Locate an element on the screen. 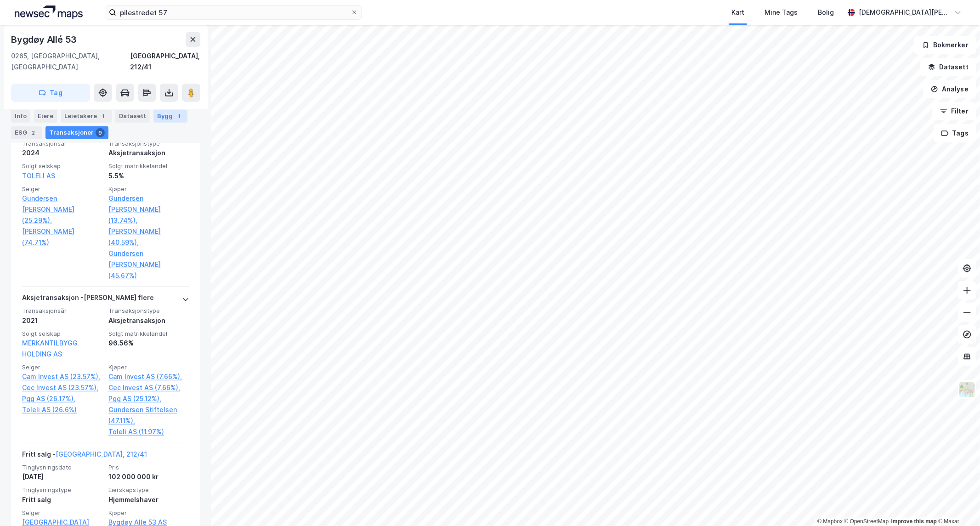 This screenshot has width=980, height=526. div: Kontrollprogram for chat is located at coordinates (957, 504).